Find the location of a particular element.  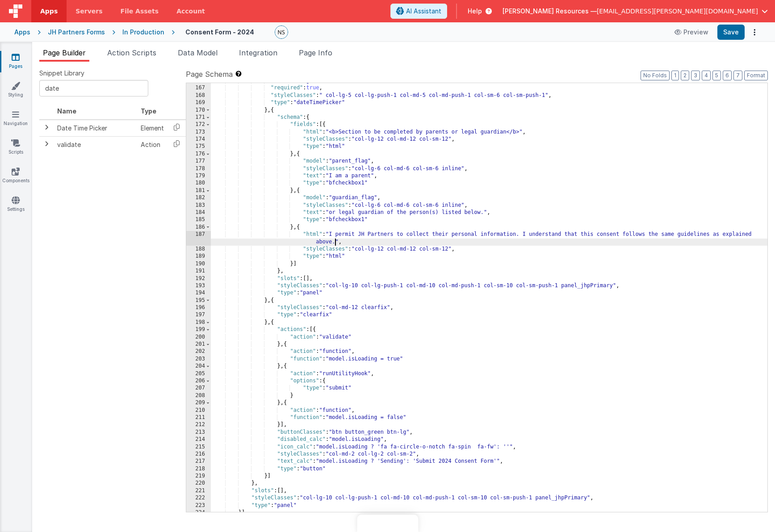

div: 195 is located at coordinates (198, 301).